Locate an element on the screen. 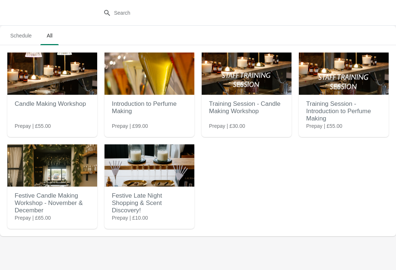 The height and width of the screenshot is (270, 396). span: Prepay | £99.00 is located at coordinates (130, 126).